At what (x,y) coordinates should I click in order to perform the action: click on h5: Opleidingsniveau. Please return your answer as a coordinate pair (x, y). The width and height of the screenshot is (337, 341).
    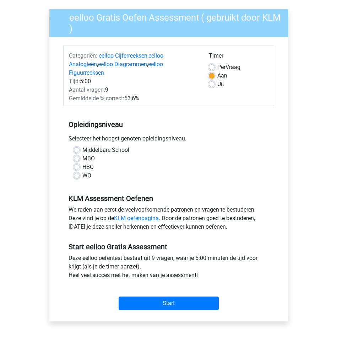
    Looking at the image, I should click on (169, 124).